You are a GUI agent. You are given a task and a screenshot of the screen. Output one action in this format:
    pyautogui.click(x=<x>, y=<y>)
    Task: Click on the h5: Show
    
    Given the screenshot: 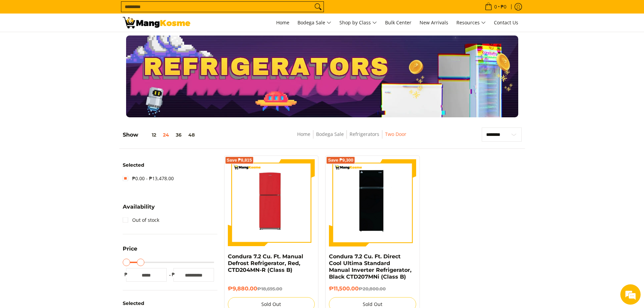 What is the action you would take?
    pyautogui.click(x=160, y=135)
    